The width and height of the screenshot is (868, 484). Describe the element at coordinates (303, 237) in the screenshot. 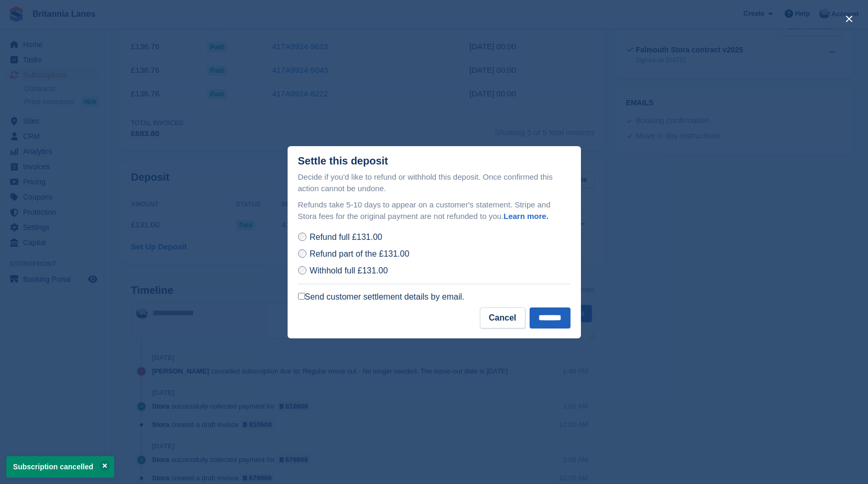

I see `input: Refund full £131.00` at that location.